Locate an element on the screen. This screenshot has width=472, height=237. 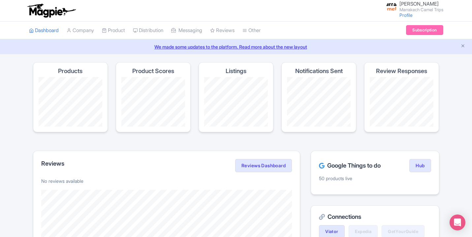
h4: Products is located at coordinates (70, 71).